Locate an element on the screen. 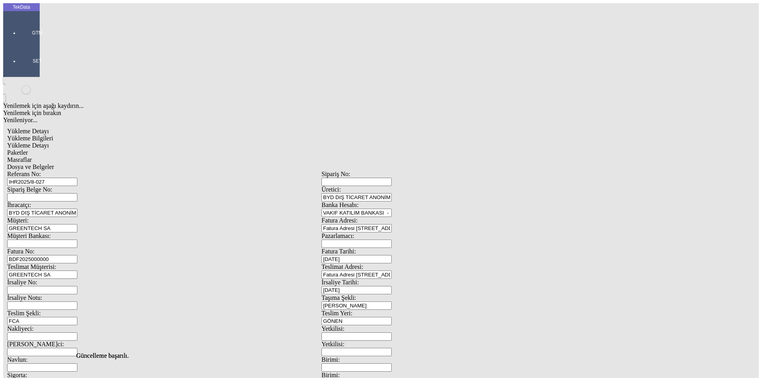  span: Fatura Adresi: is located at coordinates (339, 220).